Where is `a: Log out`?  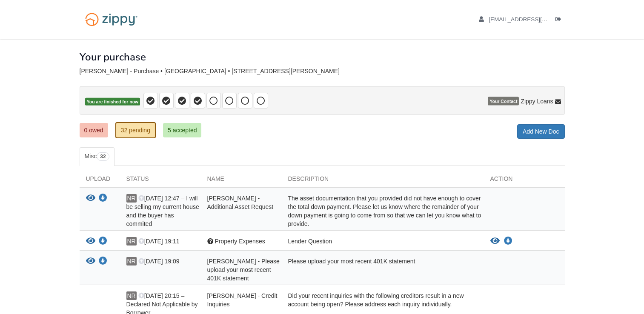
a: Log out is located at coordinates (560, 20).